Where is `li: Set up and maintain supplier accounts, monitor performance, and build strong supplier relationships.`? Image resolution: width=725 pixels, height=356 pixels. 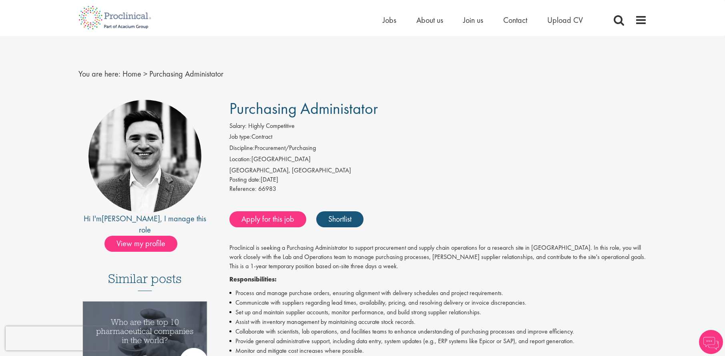
li: Set up and maintain supplier accounts, monitor performance, and build strong supplier relationships. is located at coordinates (438, 312).